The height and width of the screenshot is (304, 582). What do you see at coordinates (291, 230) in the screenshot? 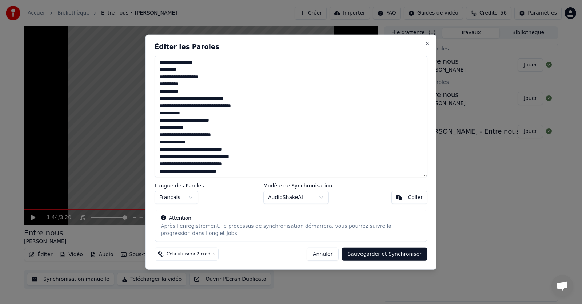
I see `div: Après l'enregistrement, le processus de synchronisation démarrera, vous pourrez suivre la progres...` at bounding box center [291, 230].